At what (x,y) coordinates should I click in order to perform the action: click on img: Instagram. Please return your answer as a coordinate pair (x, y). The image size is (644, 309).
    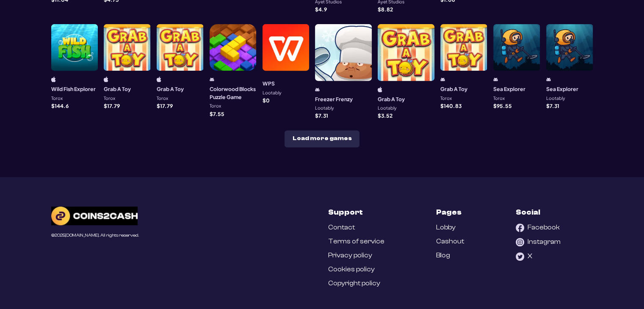
    Looking at the image, I should click on (520, 242).